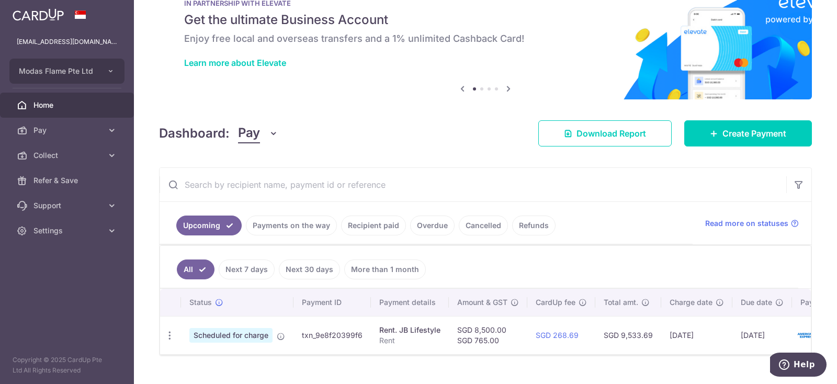  What do you see at coordinates (747, 223) in the screenshot?
I see `span: Read more on statuses` at bounding box center [747, 223].